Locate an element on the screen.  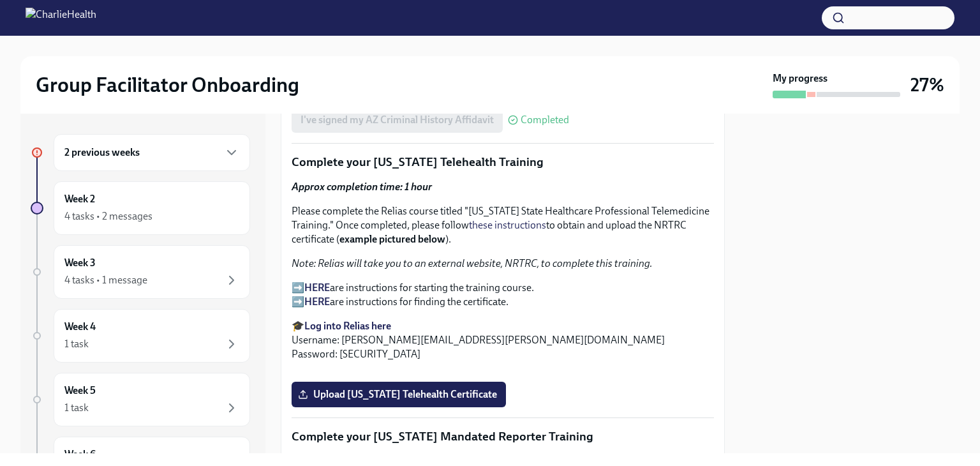
strong: My progress is located at coordinates (800, 79).